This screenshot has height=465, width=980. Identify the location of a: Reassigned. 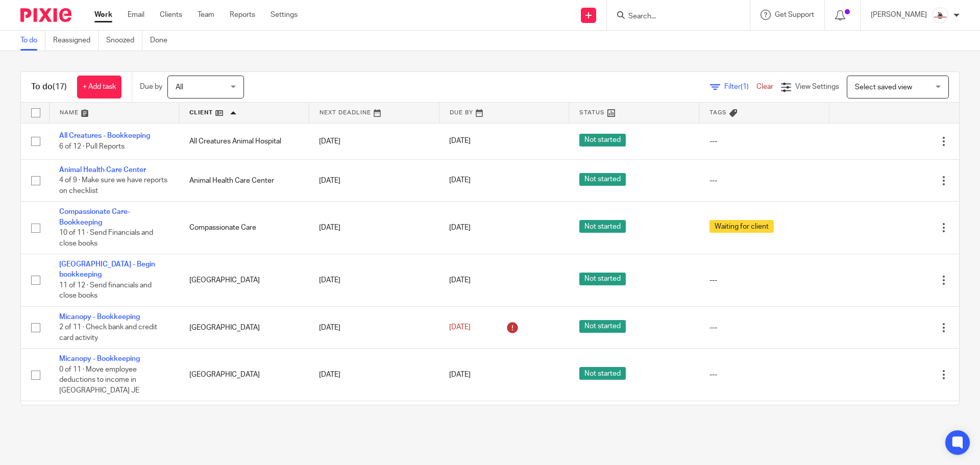
(76, 41).